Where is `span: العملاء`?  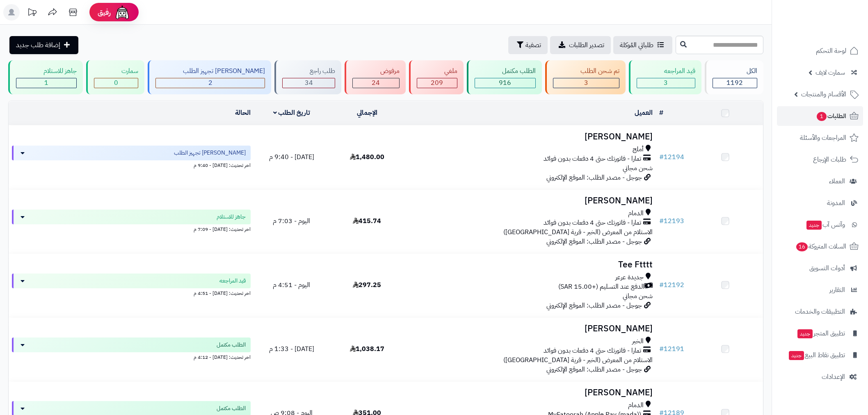 span: العملاء is located at coordinates (837, 181).